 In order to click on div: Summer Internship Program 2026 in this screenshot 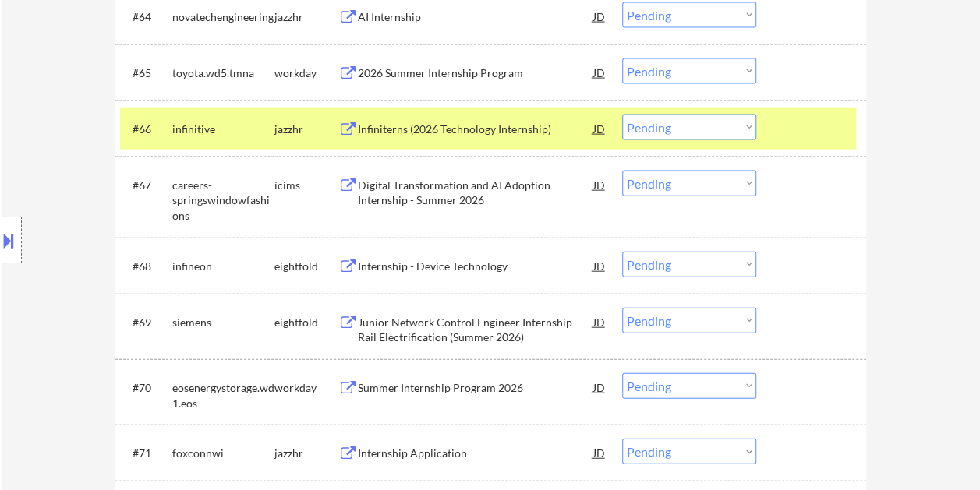, I will do `click(475, 388)`.